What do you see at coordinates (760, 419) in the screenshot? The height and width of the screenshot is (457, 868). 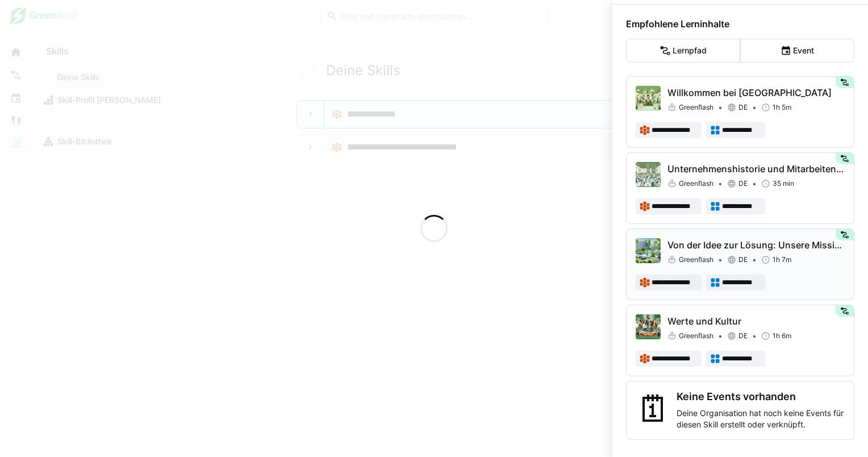 I see `p: Deine Organisation hat noch keine Events für diesen Skill erstellt oder verknüpft.` at bounding box center [760, 419].